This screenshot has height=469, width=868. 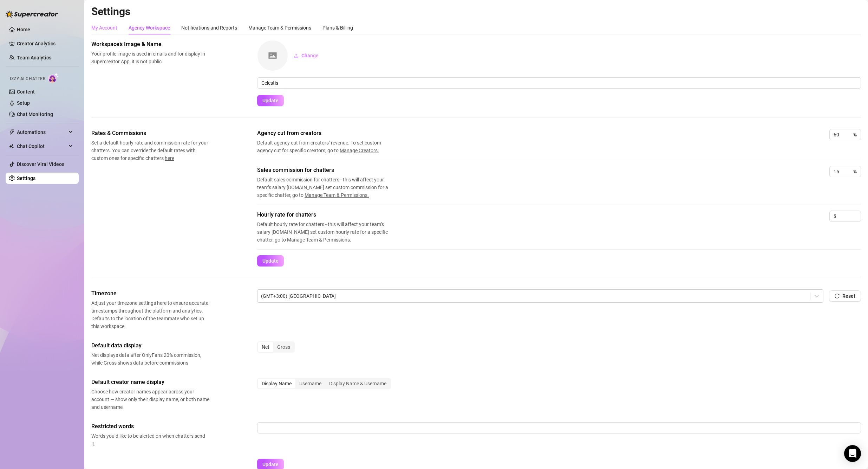 What do you see at coordinates (151, 400) in the screenshot?
I see `span: Choose how creator names appear across your account — show only their display name, or both name ...` at bounding box center [151, 400].